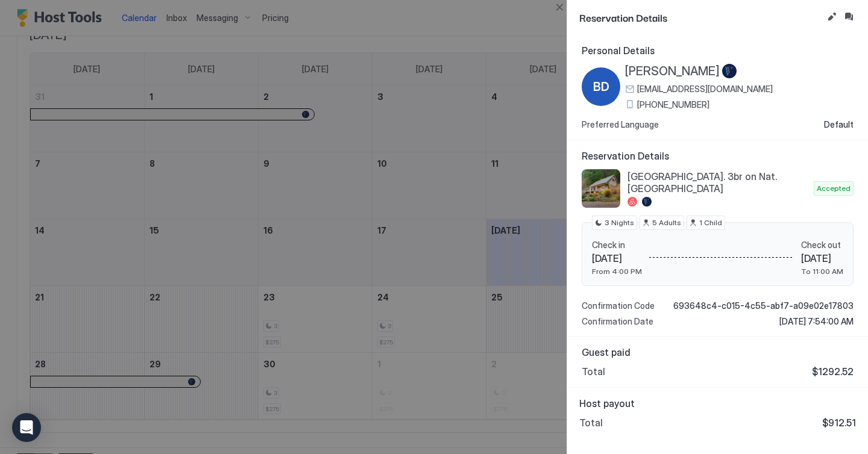  Describe the element at coordinates (601, 86) in the screenshot. I see `span: BD` at that location.